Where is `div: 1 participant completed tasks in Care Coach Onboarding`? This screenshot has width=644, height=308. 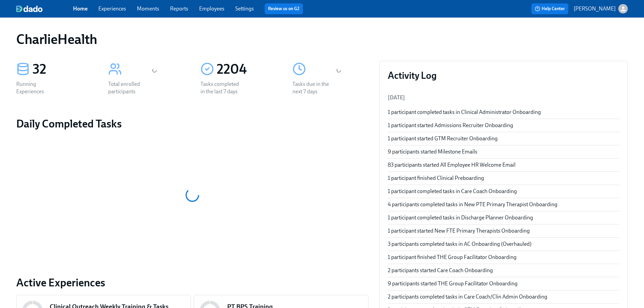
div: 1 participant completed tasks in Care Coach Onboarding is located at coordinates (503, 191).